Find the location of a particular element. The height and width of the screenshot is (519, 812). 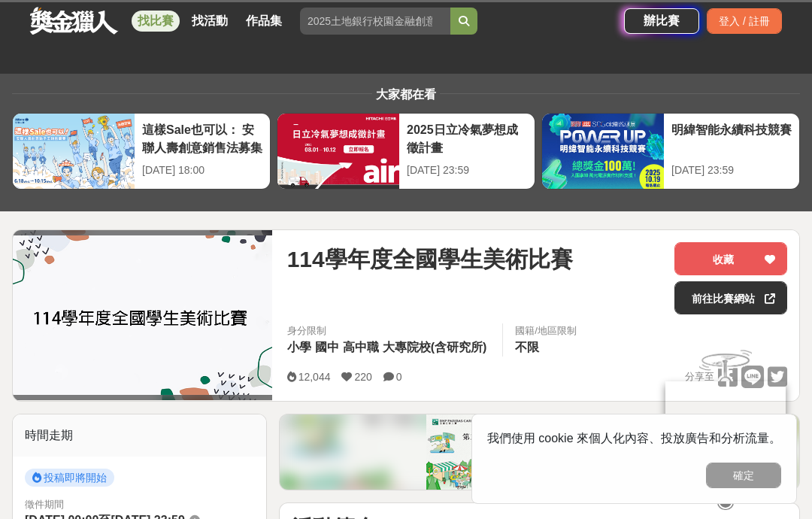

input: 2025土地銀行校園金融創意挑戰賽：從你出發 開啟智慧金融新頁 is located at coordinates (375, 21).